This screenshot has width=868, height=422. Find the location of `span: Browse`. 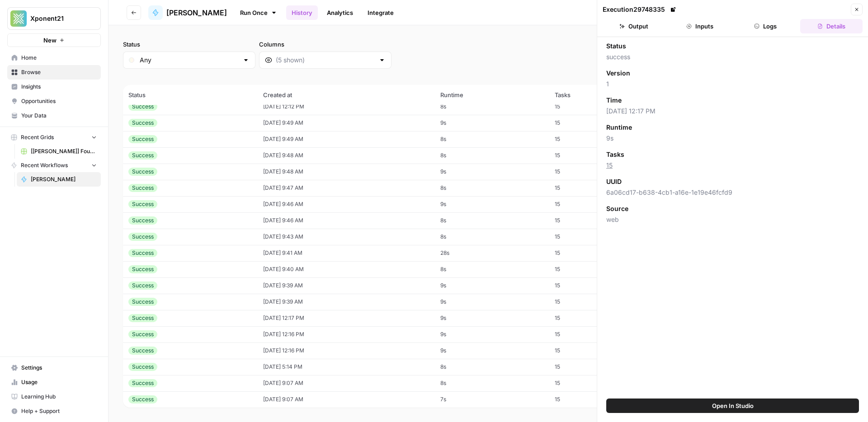

span: Browse is located at coordinates (59, 72).